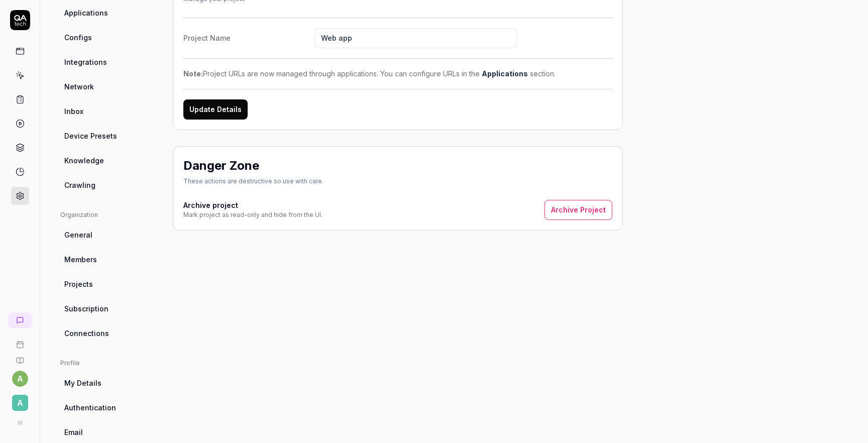 This screenshot has height=443, width=868. What do you see at coordinates (79, 235) in the screenshot?
I see `span: General` at bounding box center [79, 235].